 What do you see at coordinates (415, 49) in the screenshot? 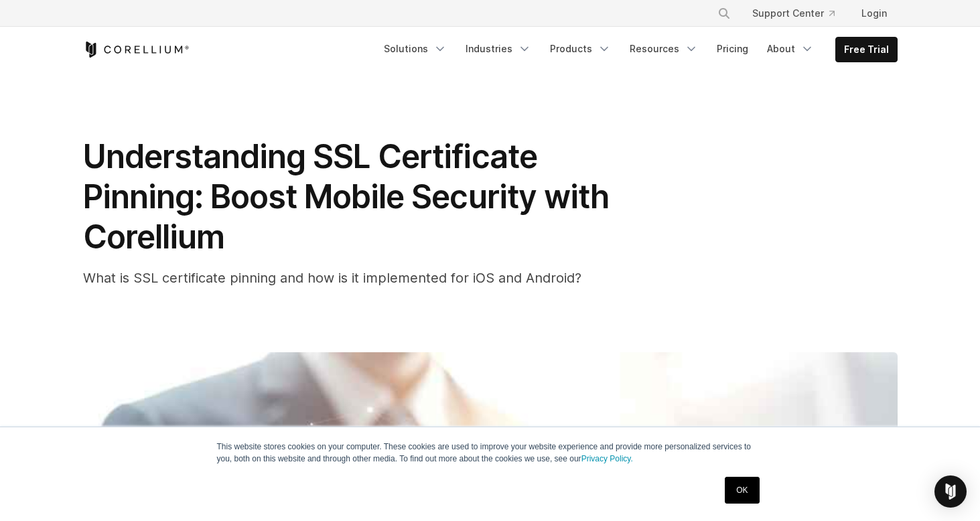
I see `a: Solutions` at bounding box center [415, 49].